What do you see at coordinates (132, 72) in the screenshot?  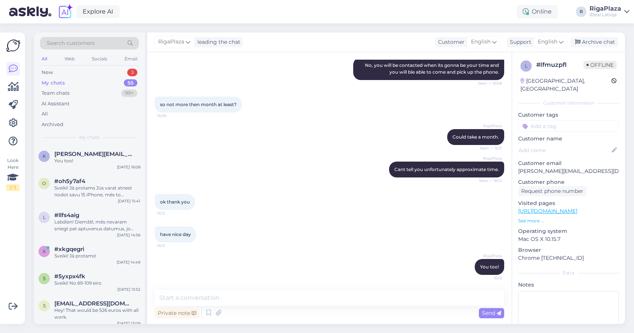 I see `div: 3` at bounding box center [132, 72].